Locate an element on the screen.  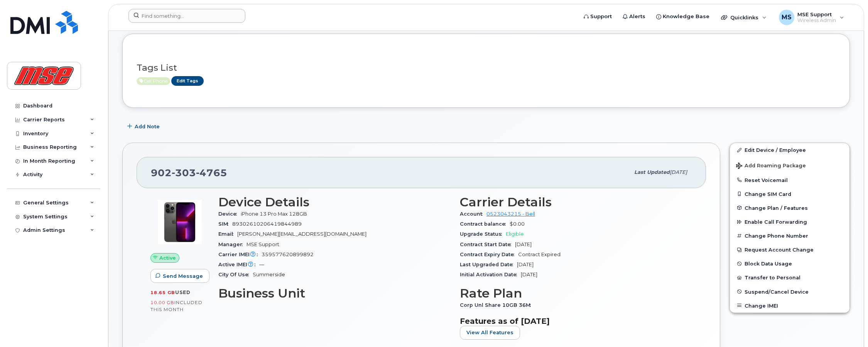
span: 4765 is located at coordinates (212, 173).